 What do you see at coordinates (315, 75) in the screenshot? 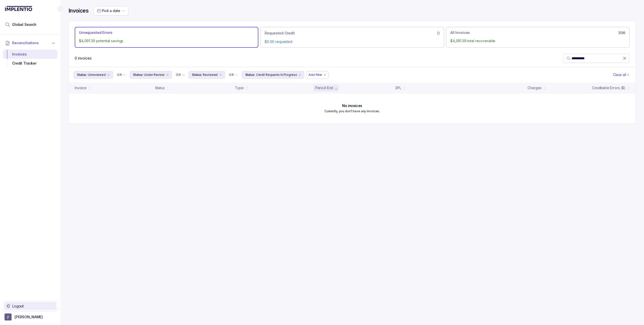
I see `p: Add filter` at bounding box center [315, 75].